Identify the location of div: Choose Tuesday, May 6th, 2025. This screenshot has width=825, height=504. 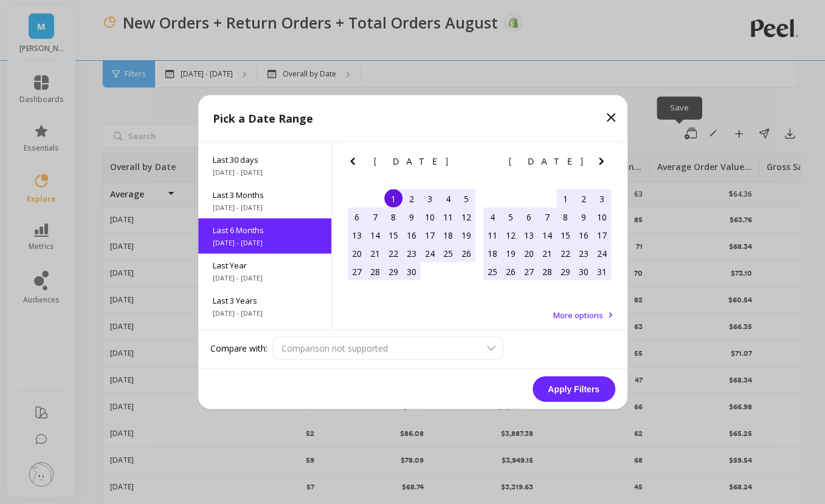
(529, 217).